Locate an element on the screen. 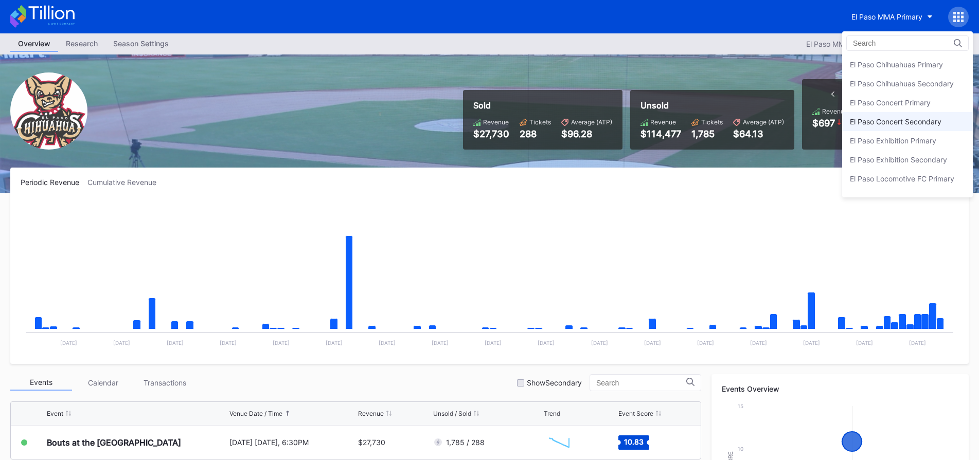  div: El Paso Chihuahuas Primary is located at coordinates (896, 64).